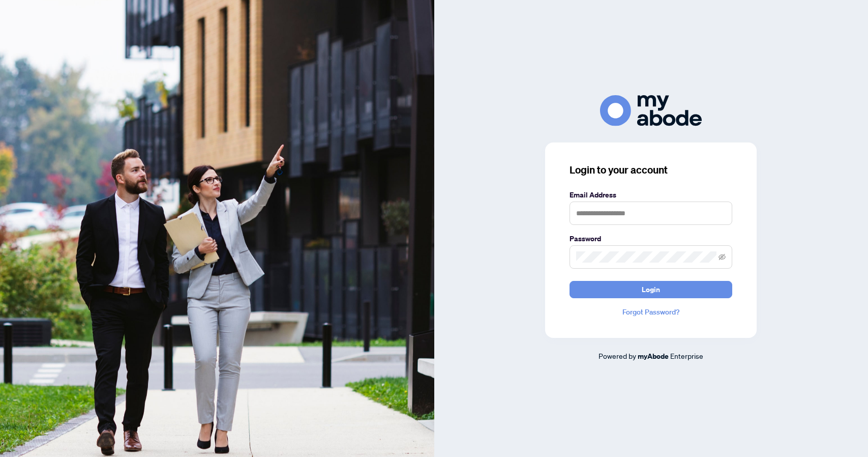 Image resolution: width=868 pixels, height=457 pixels. Describe the element at coordinates (617, 356) in the screenshot. I see `span: Powered by` at that location.